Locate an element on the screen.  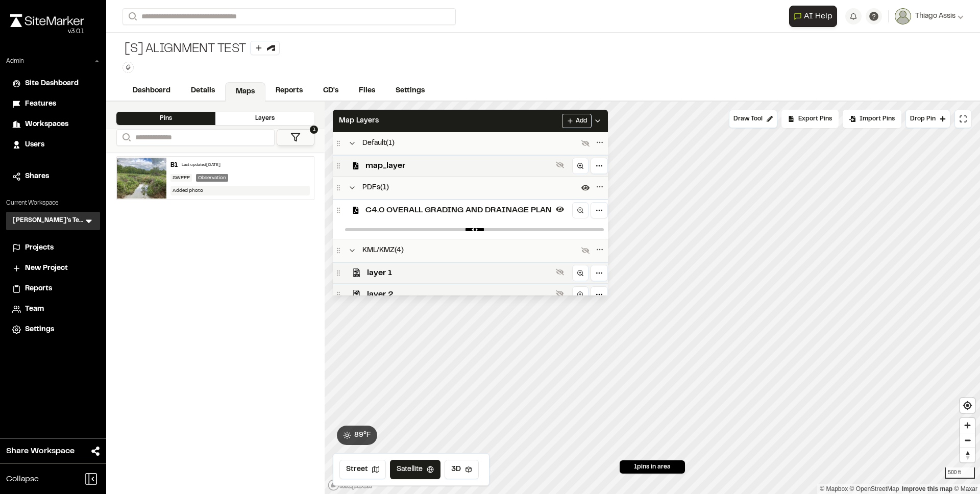
button: Open AI Assistant is located at coordinates (813, 16).